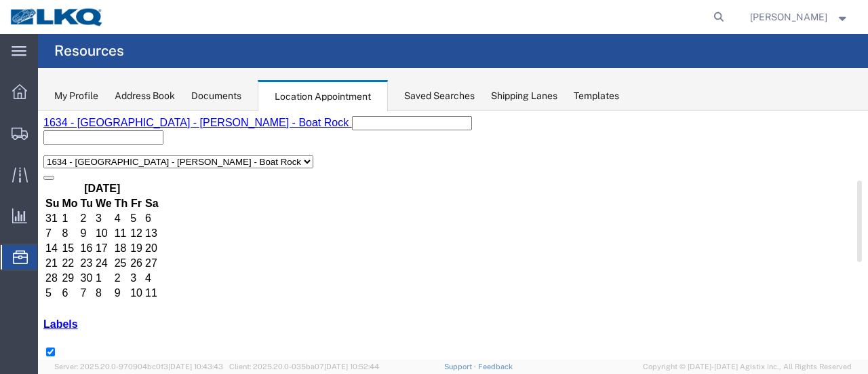  Describe the element at coordinates (98, 153) in the screenshot. I see `td: 26` at that location.